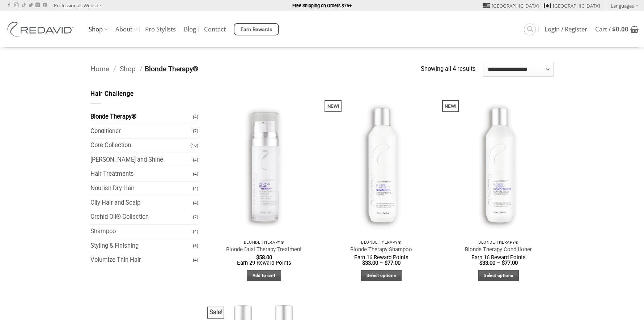  Describe the element at coordinates (498, 249) in the screenshot. I see `a: Blonde Therapy Conditioner` at that location.